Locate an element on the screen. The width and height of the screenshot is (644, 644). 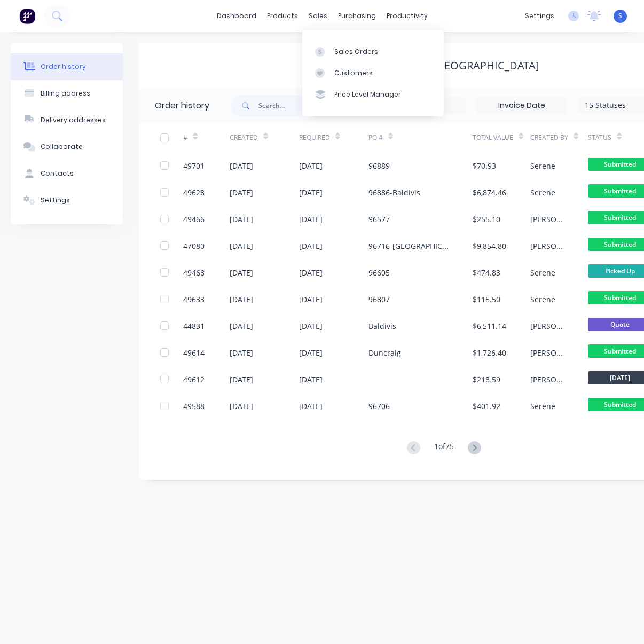
button: Order history is located at coordinates (67, 67).